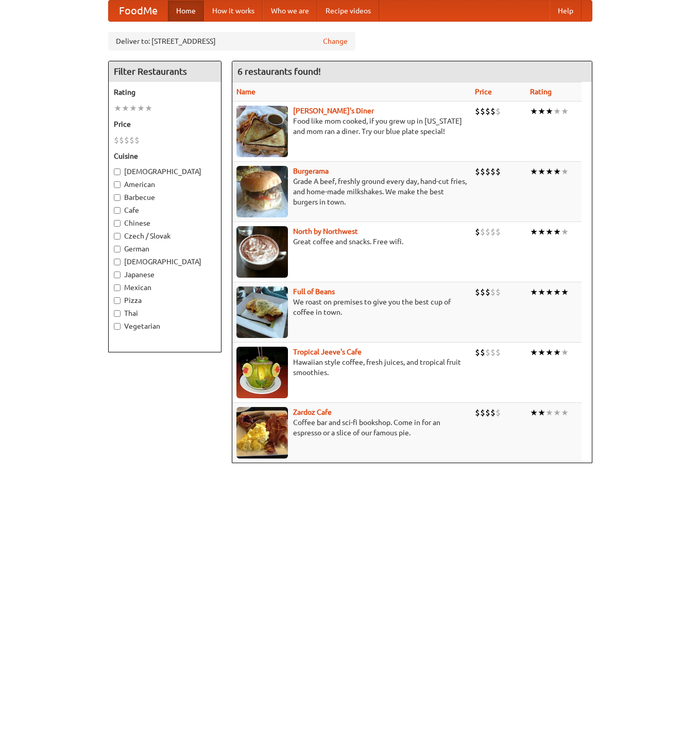  What do you see at coordinates (165, 184) in the screenshot?
I see `label: American` at bounding box center [165, 184].